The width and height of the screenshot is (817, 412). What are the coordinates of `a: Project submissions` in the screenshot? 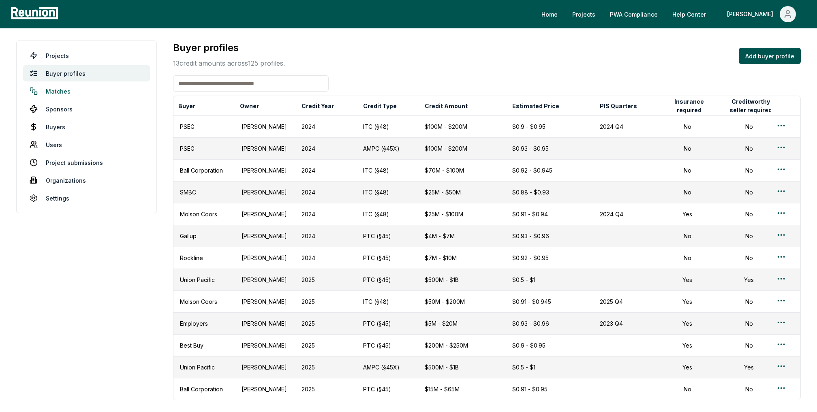 It's located at (86, 163).